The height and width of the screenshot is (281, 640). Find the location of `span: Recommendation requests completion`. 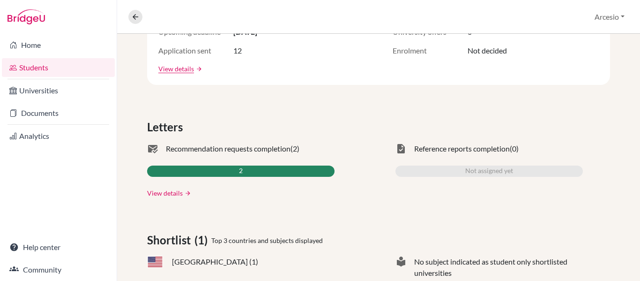

span: Recommendation requests completion is located at coordinates (228, 149).